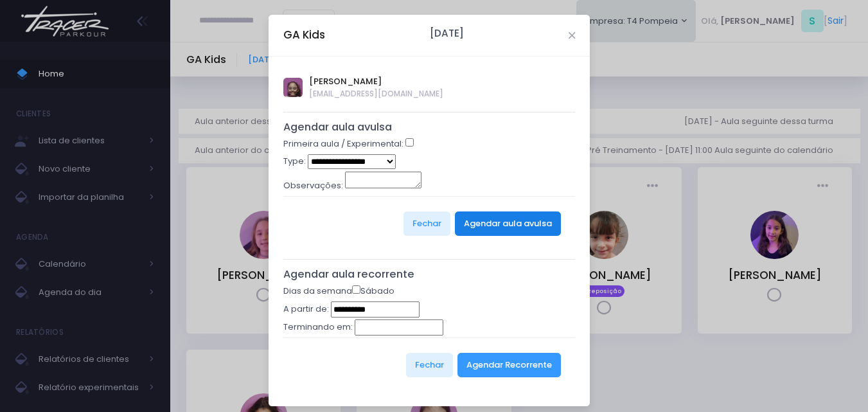 This screenshot has height=412, width=868. I want to click on button: Agendar Recorrente, so click(509, 365).